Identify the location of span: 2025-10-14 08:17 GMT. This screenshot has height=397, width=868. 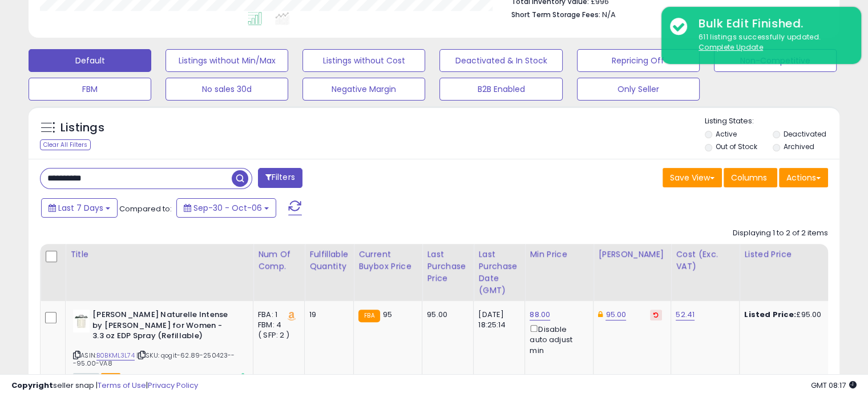
(834, 384).